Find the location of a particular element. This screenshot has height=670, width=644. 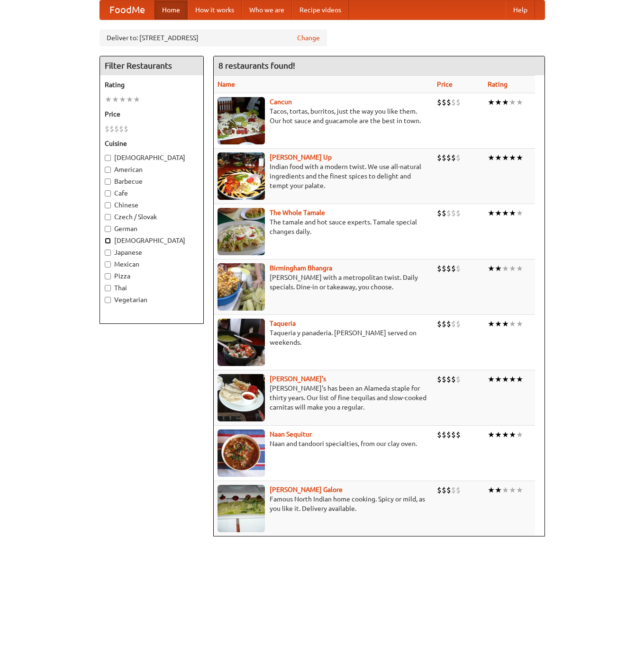

input: American is located at coordinates (107, 169).